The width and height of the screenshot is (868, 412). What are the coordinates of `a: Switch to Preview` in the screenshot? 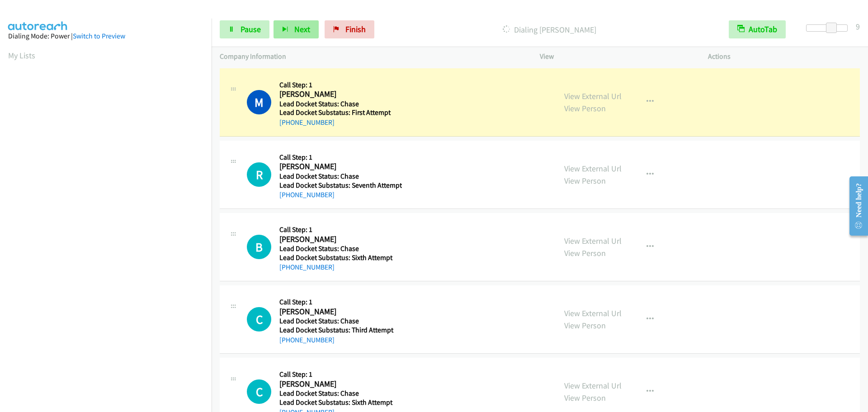 It's located at (99, 36).